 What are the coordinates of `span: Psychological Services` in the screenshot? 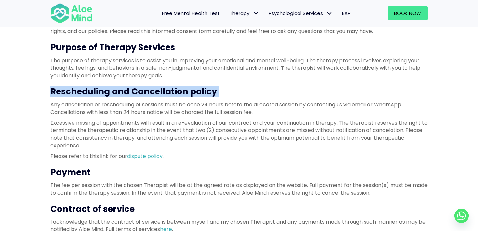 It's located at (300, 13).